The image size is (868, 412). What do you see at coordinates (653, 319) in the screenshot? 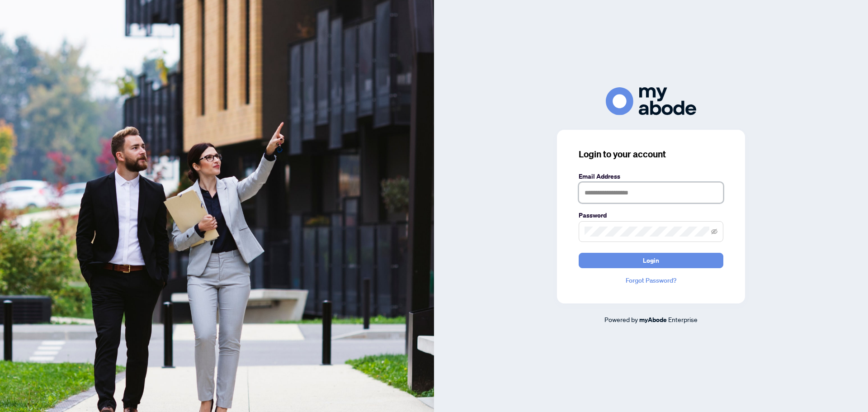
I see `a: myAbode` at bounding box center [653, 319].